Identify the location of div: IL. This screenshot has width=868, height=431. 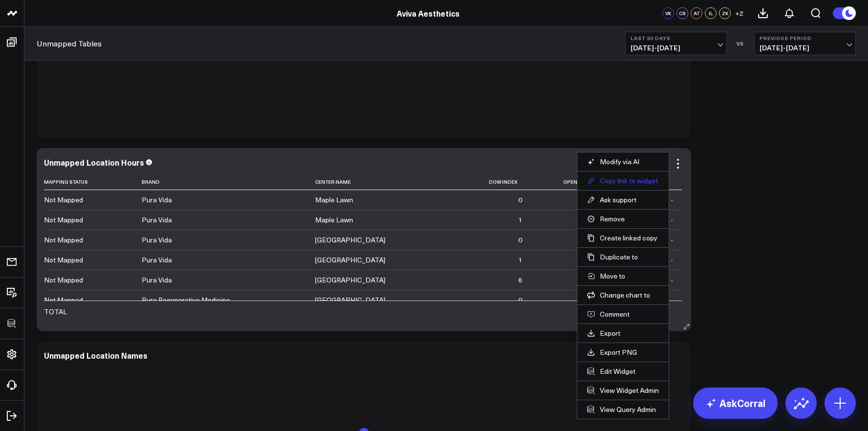
(711, 13).